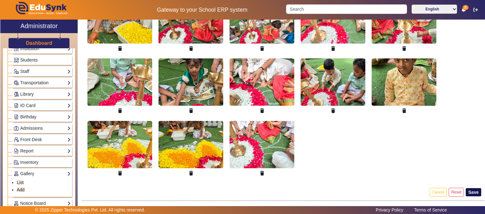  What do you see at coordinates (262, 145) in the screenshot?
I see `img: d5e4d10e-69f6-45b0-93b3-46585aa2ead6` at bounding box center [262, 145].